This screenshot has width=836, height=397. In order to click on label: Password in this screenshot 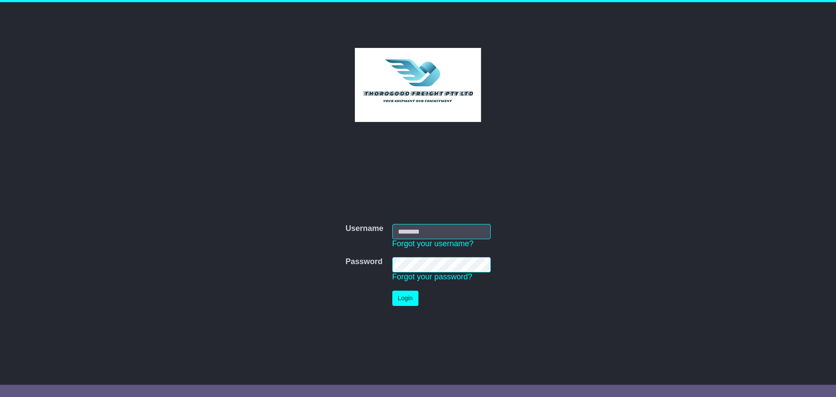, I will do `click(364, 262)`.